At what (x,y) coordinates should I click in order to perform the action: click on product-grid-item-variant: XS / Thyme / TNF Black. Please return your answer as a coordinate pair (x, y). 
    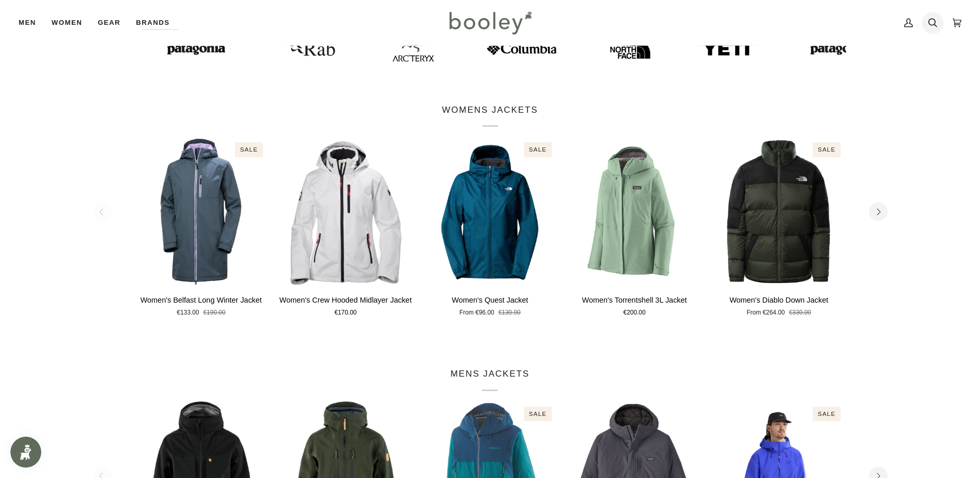
    Looking at the image, I should click on (779, 211).